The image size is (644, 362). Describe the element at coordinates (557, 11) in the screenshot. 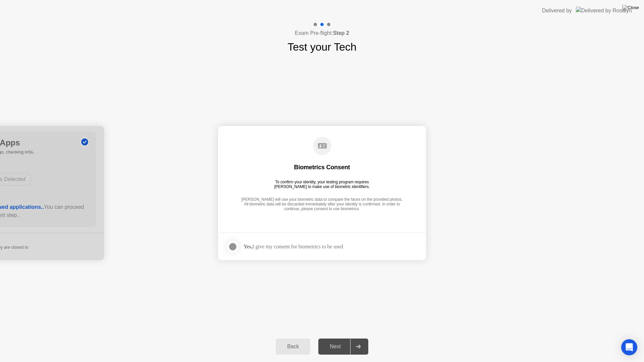

I see `div: Delivered by` at that location.